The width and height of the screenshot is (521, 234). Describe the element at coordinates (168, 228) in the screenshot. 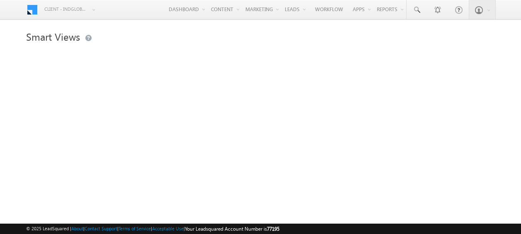

I see `a: Acceptable Use` at that location.